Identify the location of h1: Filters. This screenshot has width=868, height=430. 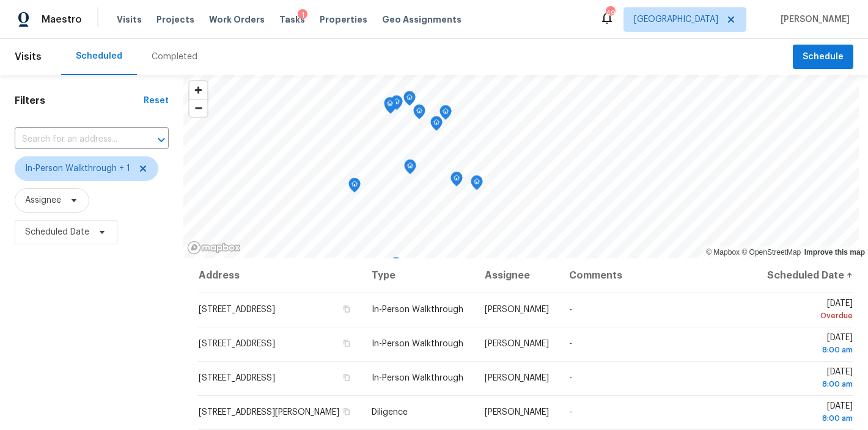
(79, 100).